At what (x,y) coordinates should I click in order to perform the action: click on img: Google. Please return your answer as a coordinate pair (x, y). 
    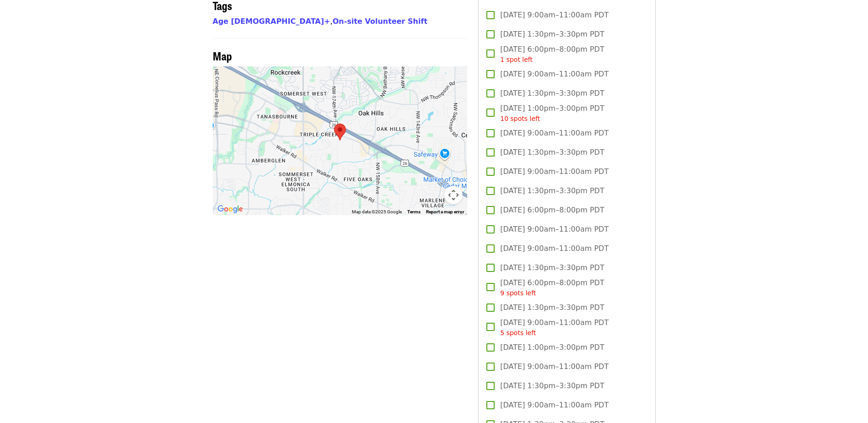
    Looking at the image, I should click on (230, 209).